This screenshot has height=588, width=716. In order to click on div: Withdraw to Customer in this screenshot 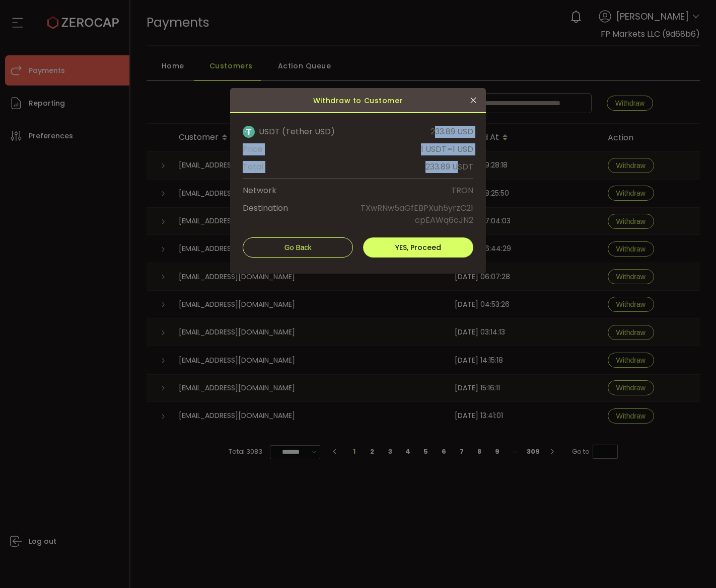, I will do `click(358, 100)`.